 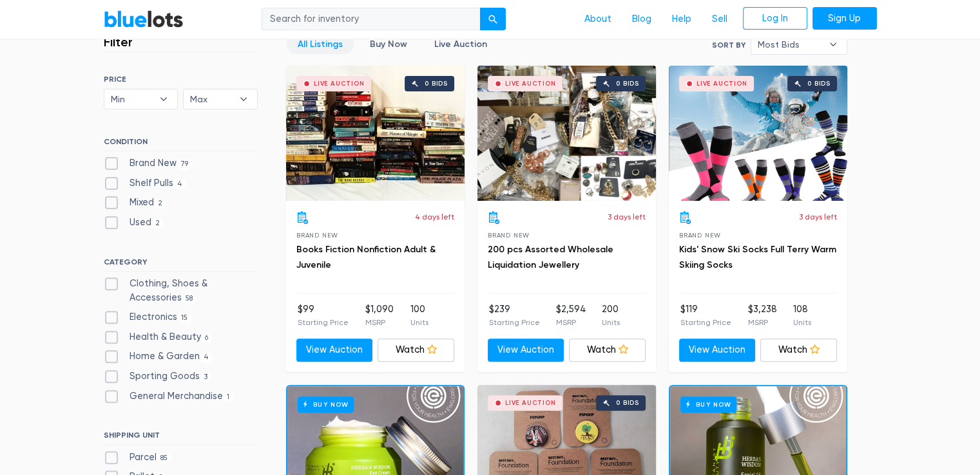 I want to click on li: $3,238, so click(x=761, y=316).